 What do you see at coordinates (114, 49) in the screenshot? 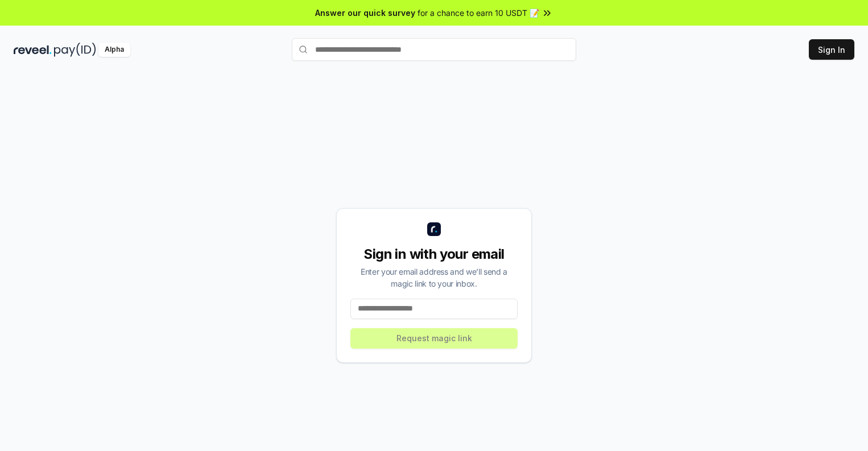
I see `div: Alpha` at bounding box center [114, 49].